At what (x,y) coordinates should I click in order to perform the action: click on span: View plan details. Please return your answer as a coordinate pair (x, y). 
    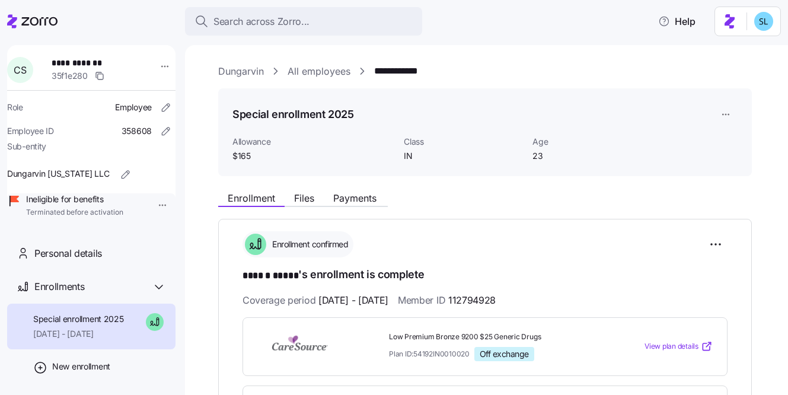
    Looking at the image, I should click on (671, 346).